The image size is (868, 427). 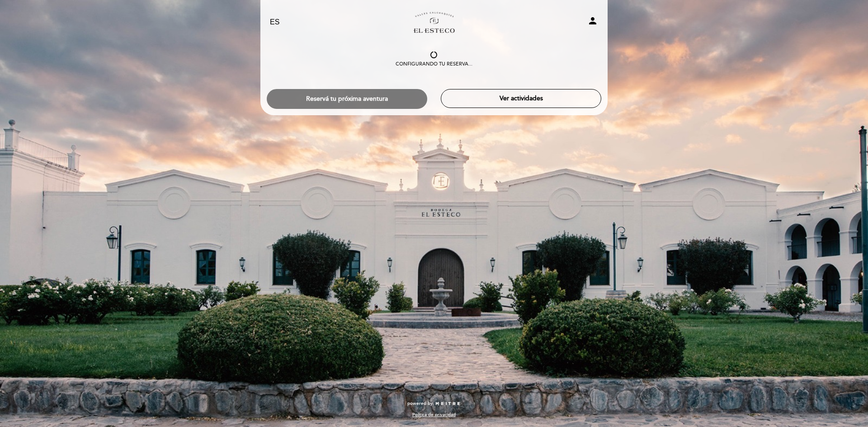 What do you see at coordinates (448, 404) in the screenshot?
I see `img: MEITRE` at bounding box center [448, 404].